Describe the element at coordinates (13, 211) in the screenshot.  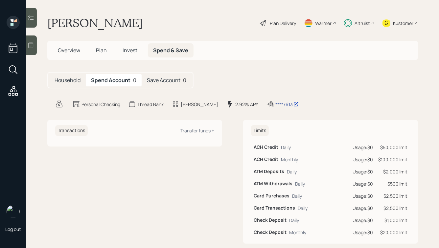
I see `img: hunter_neumayer.jpg` at that location.